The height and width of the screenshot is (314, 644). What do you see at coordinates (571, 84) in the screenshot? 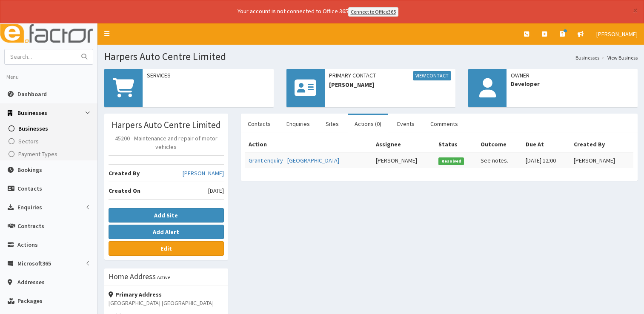
I see `span: Developer` at bounding box center [571, 84].